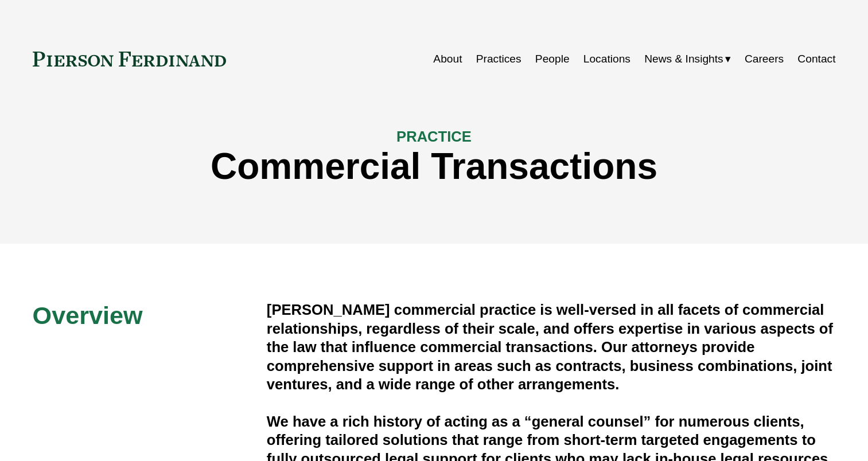 Image resolution: width=868 pixels, height=461 pixels. What do you see at coordinates (765, 59) in the screenshot?
I see `a: Careers` at bounding box center [765, 59].